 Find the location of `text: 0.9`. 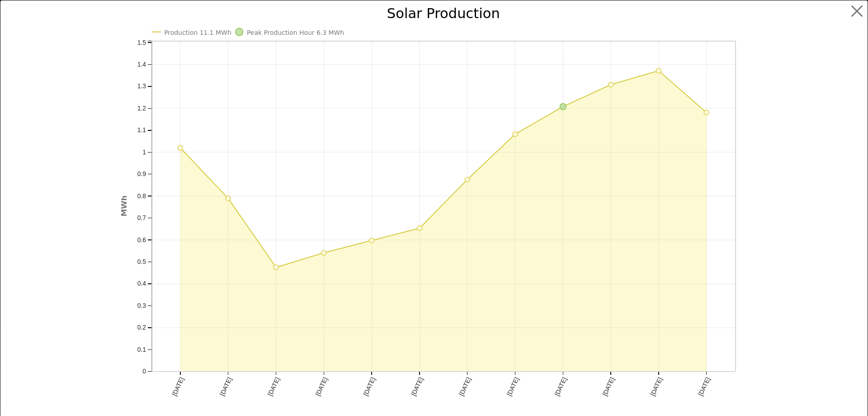

text: 0.9 is located at coordinates (142, 174).